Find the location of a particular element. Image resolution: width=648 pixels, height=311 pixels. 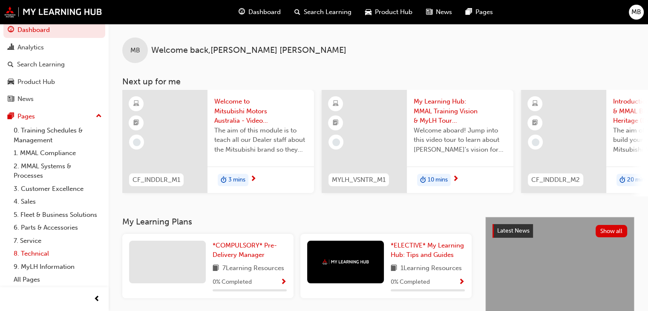

a: 2. MMAL Systems & Processes is located at coordinates (57, 171).